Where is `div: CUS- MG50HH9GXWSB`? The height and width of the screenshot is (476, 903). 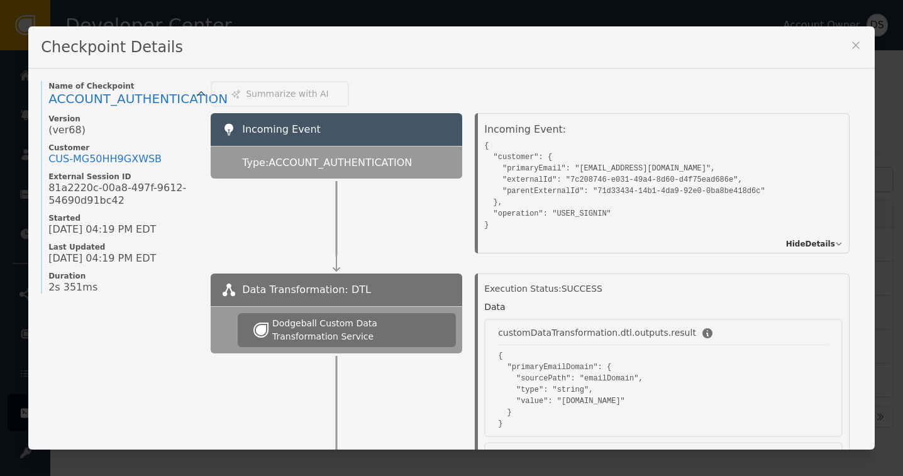
div: CUS- MG50HH9GXWSB is located at coordinates (105, 159).